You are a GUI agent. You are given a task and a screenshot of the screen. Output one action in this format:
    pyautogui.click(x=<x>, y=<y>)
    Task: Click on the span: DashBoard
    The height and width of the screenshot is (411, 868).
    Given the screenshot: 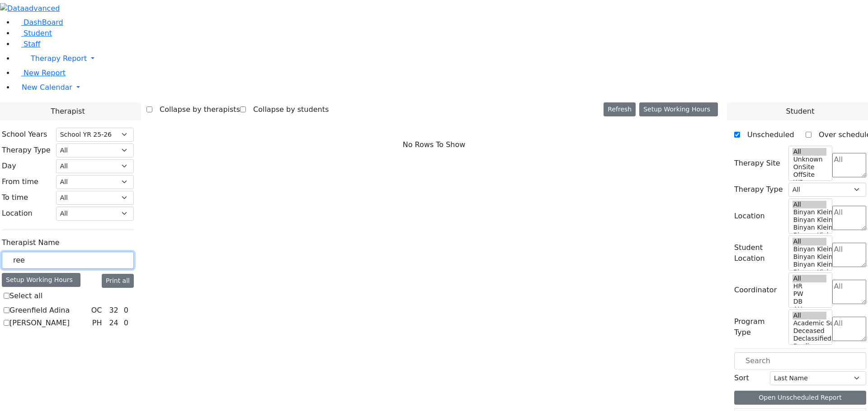 What is the action you would take?
    pyautogui.click(x=43, y=22)
    